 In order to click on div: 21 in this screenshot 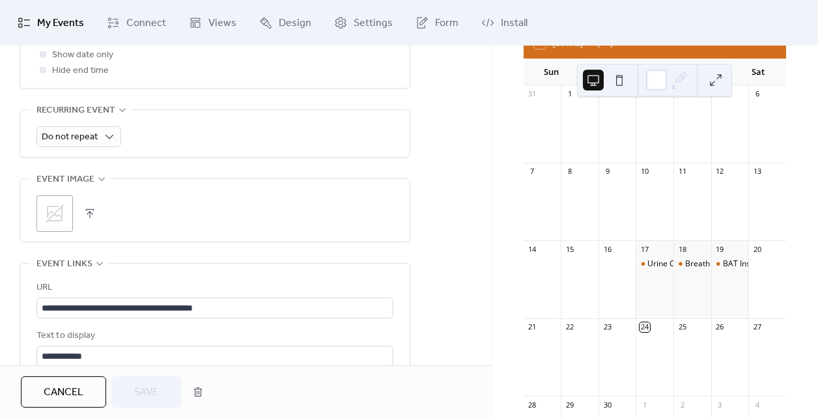, I will do `click(532, 327)`.